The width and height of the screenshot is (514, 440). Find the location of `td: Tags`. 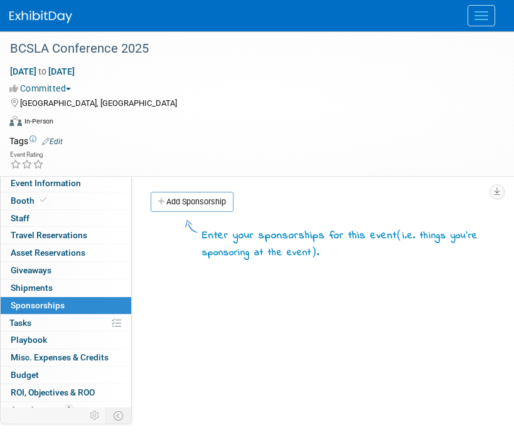

td: Tags is located at coordinates (36, 141).